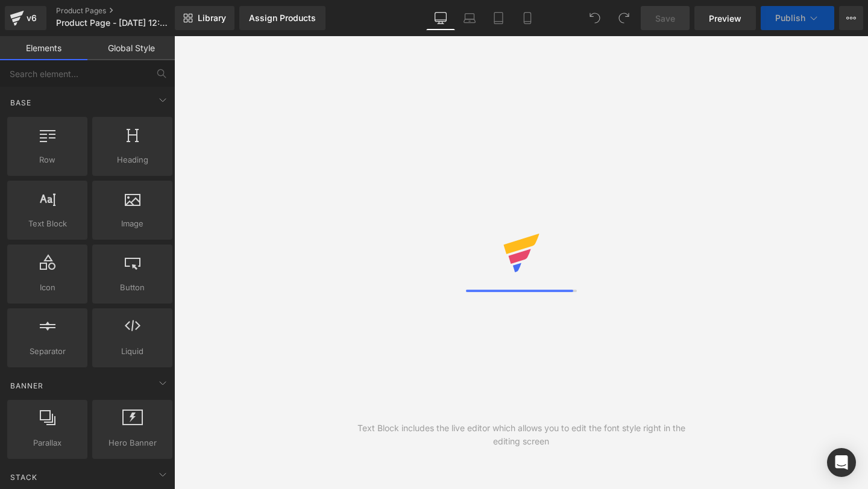 This screenshot has width=868, height=489. Describe the element at coordinates (725, 18) in the screenshot. I see `span: Preview` at that location.